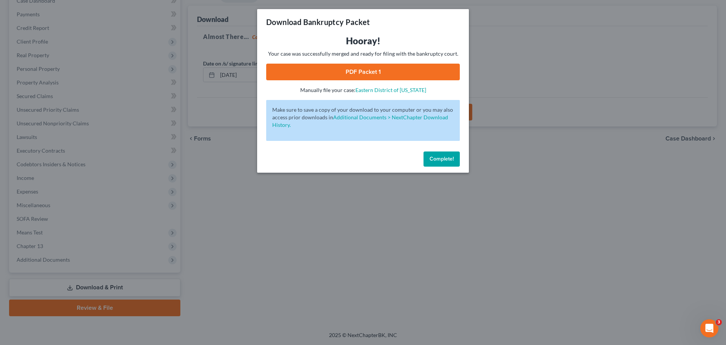 The image size is (726, 345). I want to click on a: PDF Packet 1, so click(363, 72).